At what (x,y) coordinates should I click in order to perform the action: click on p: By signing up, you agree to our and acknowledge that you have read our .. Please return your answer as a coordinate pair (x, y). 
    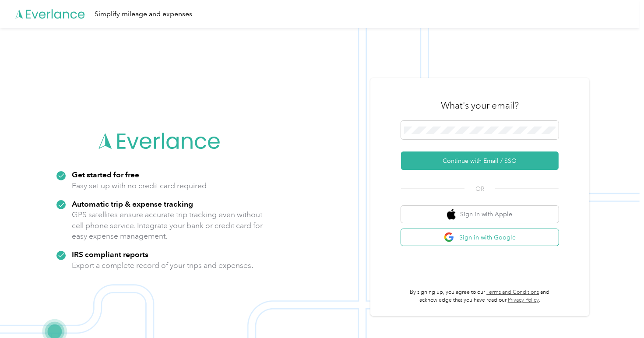
    Looking at the image, I should click on (480, 296).